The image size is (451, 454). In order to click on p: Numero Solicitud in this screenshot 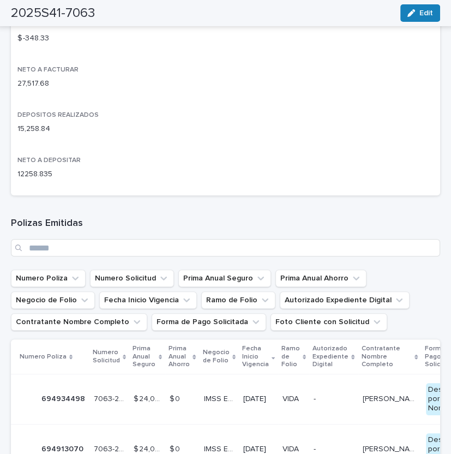, I will do `click(106, 356)`.